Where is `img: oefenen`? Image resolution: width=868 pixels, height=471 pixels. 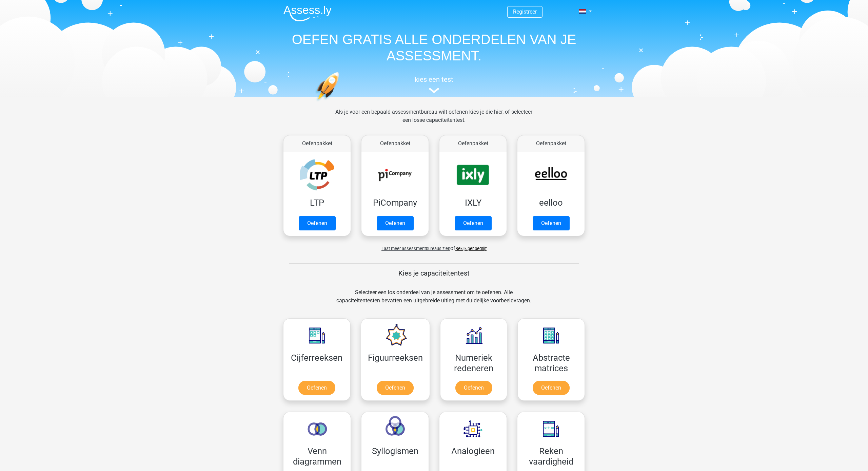 img: oefenen is located at coordinates (340, 102).